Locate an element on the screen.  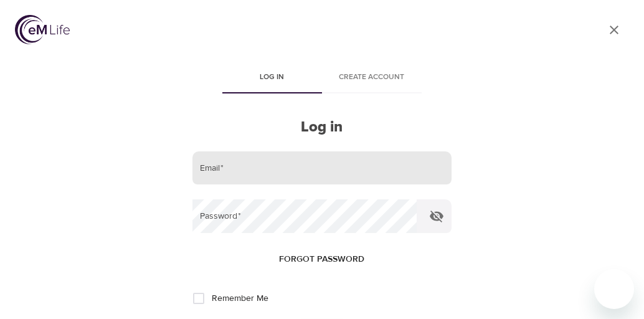
span: Log in is located at coordinates (272, 77).